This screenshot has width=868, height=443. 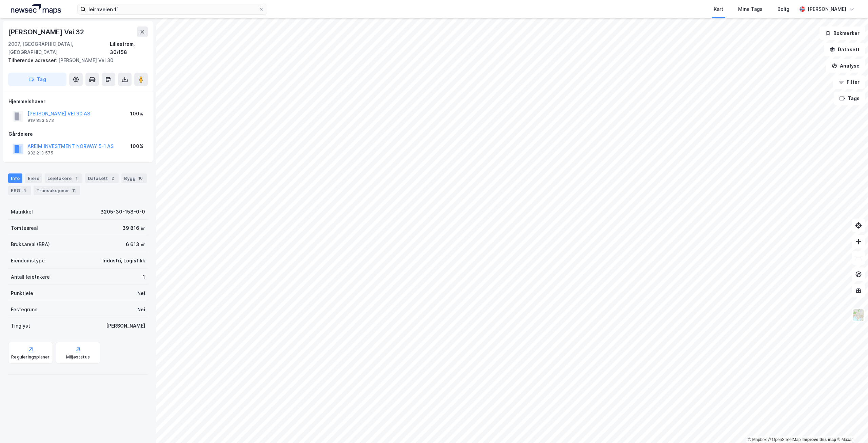 I want to click on button: Datasett, so click(x=844, y=50).